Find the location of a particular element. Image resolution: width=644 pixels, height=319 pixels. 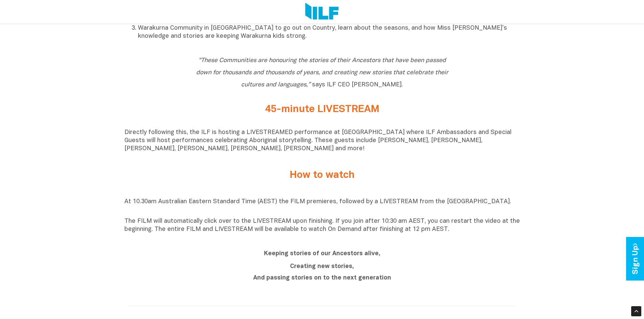

div: Scroll Back to Top is located at coordinates (636, 311).